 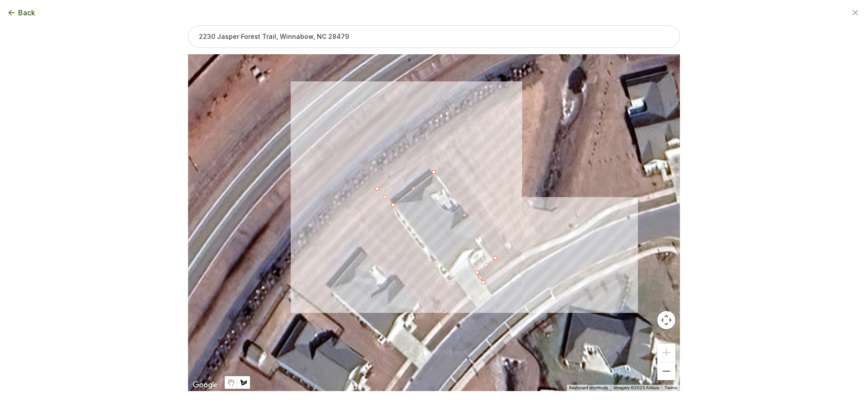 I want to click on button: Back, so click(x=21, y=13).